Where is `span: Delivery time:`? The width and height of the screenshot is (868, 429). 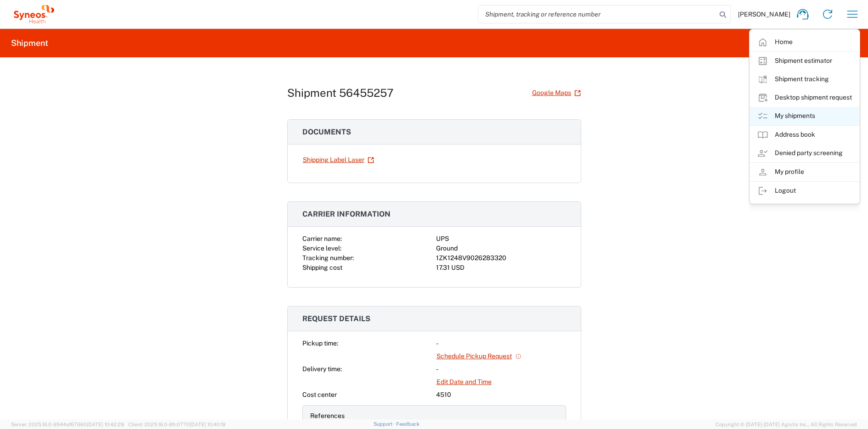
span: Delivery time: is located at coordinates (322, 369).